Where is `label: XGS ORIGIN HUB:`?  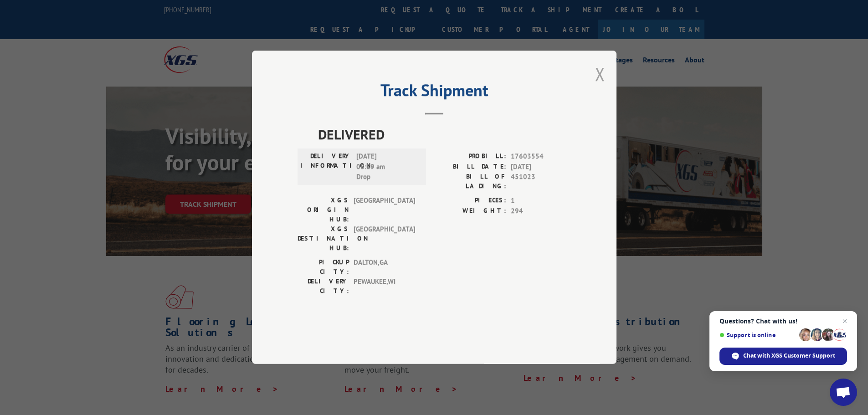 label: XGS ORIGIN HUB: is located at coordinates (323, 210).